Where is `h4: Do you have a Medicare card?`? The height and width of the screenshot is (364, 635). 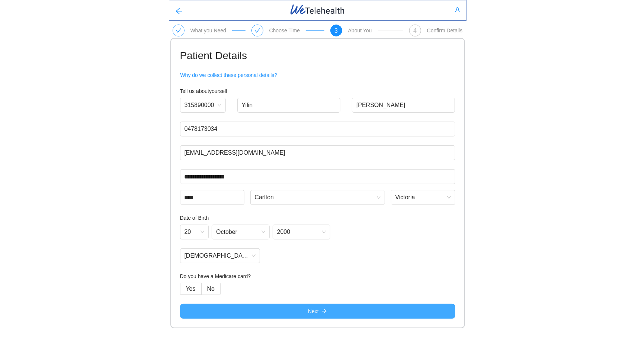
h4: Do you have a Medicare card? is located at coordinates (318, 276).